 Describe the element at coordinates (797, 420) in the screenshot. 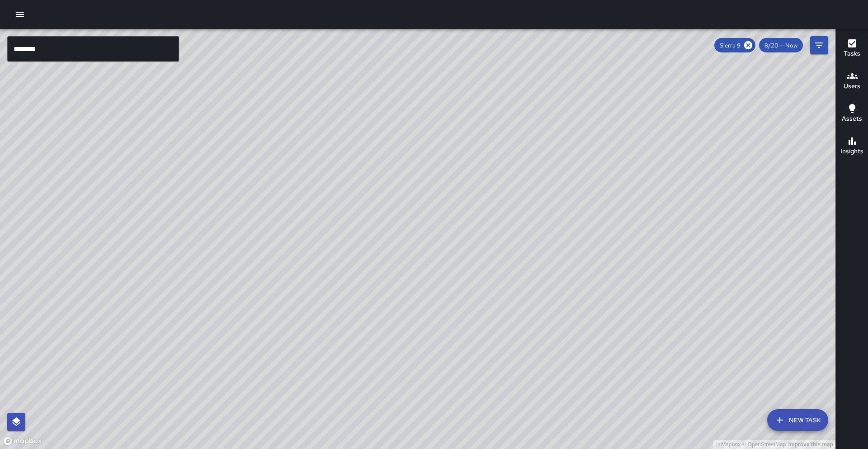

I see `button: New Task` at that location.